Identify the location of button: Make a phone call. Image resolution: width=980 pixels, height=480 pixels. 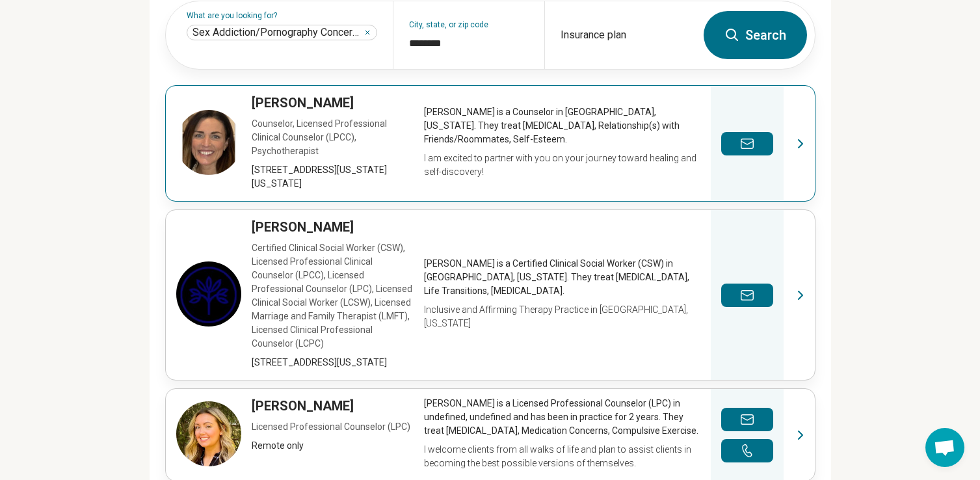
(747, 451).